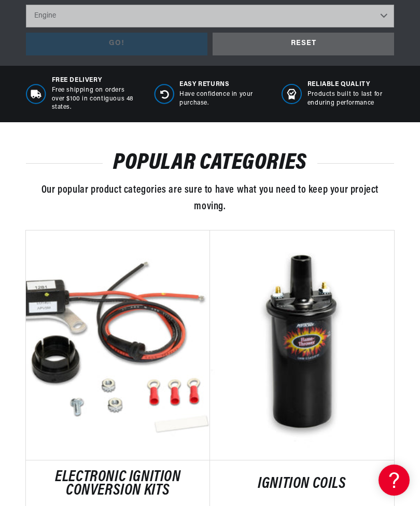 The height and width of the screenshot is (506, 420). I want to click on h2: POPULAR CATEGORIES, so click(210, 163).